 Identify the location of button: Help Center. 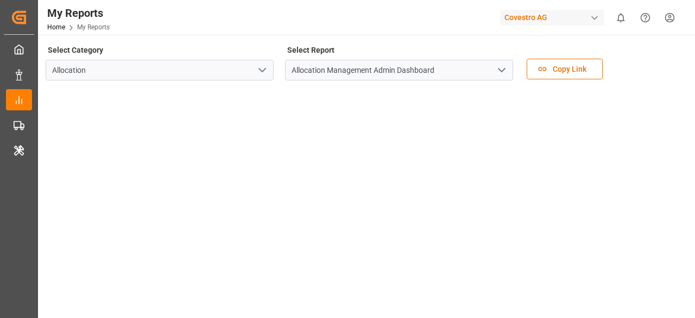
(645, 17).